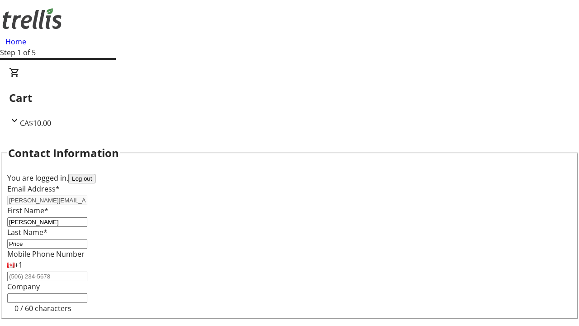  Describe the element at coordinates (43, 308) in the screenshot. I see `tr-character-limit: 0 / 60 characters` at that location.